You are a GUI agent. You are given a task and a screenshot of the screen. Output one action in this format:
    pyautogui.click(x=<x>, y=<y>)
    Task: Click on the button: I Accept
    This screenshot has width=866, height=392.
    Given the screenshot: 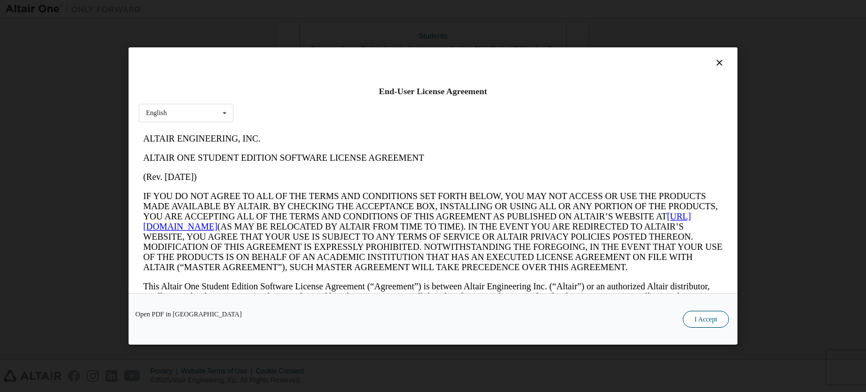 What is the action you would take?
    pyautogui.click(x=706, y=319)
    